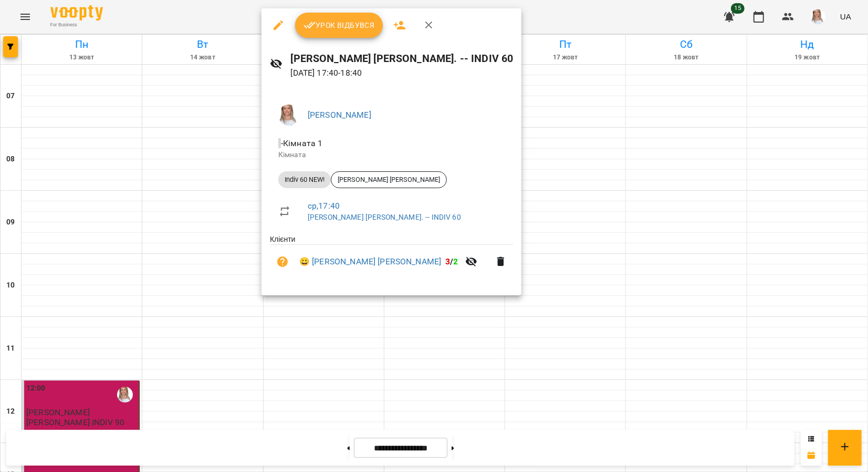  I want to click on span: 3, so click(448, 261).